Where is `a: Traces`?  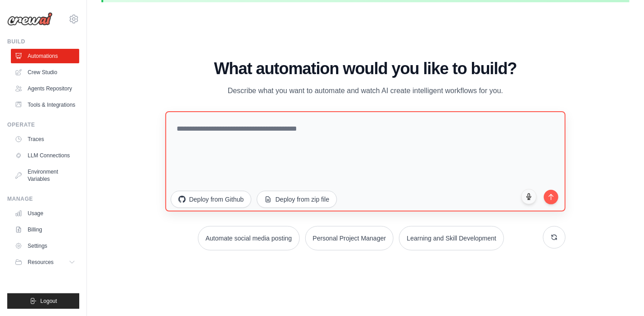
a: Traces is located at coordinates (45, 139).